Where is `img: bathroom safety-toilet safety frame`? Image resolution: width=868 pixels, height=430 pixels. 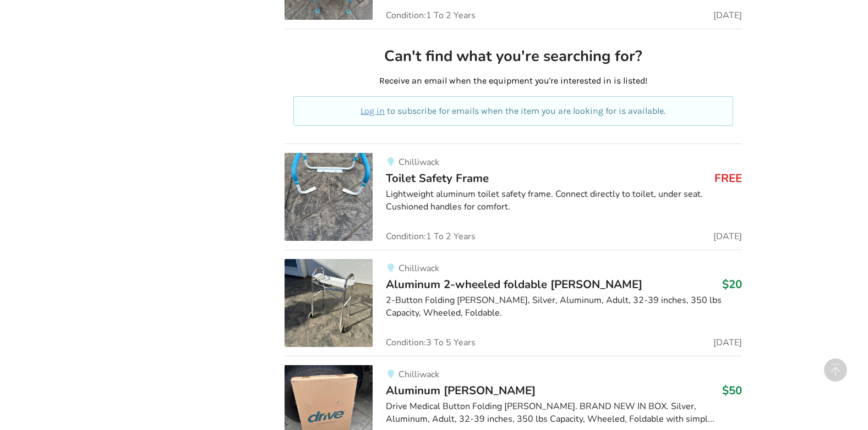
img: bathroom safety-toilet safety frame is located at coordinates (329, 197).